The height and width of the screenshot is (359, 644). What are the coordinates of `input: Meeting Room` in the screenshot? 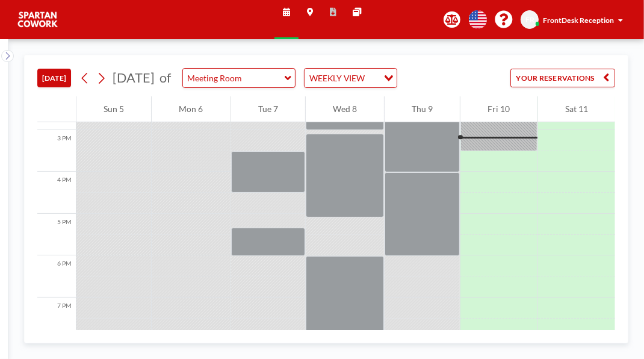 It's located at (234, 78).